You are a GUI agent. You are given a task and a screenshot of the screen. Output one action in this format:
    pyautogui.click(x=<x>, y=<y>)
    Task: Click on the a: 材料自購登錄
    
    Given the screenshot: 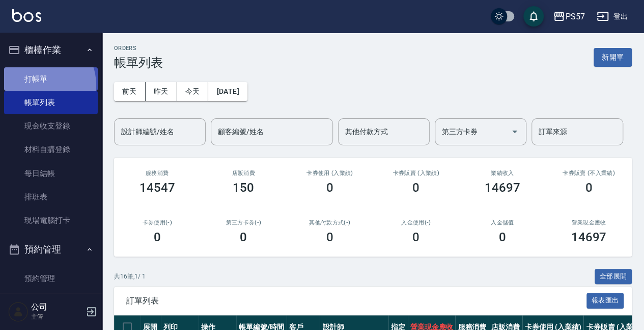 What is the action you would take?
    pyautogui.click(x=51, y=150)
    